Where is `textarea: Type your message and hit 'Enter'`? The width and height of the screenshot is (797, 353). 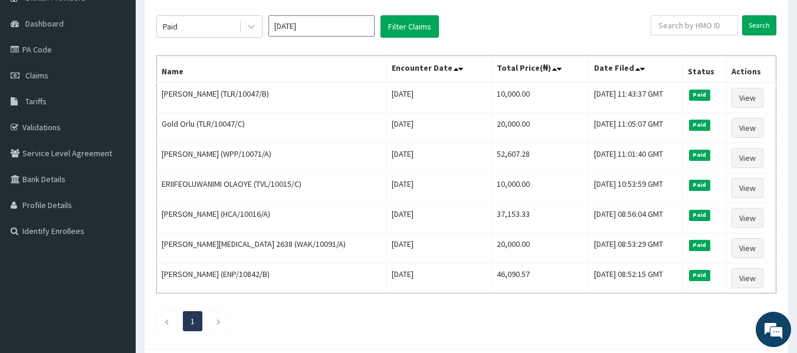
textarea: Type your message and hit 'Enter' is located at coordinates (115, 252).